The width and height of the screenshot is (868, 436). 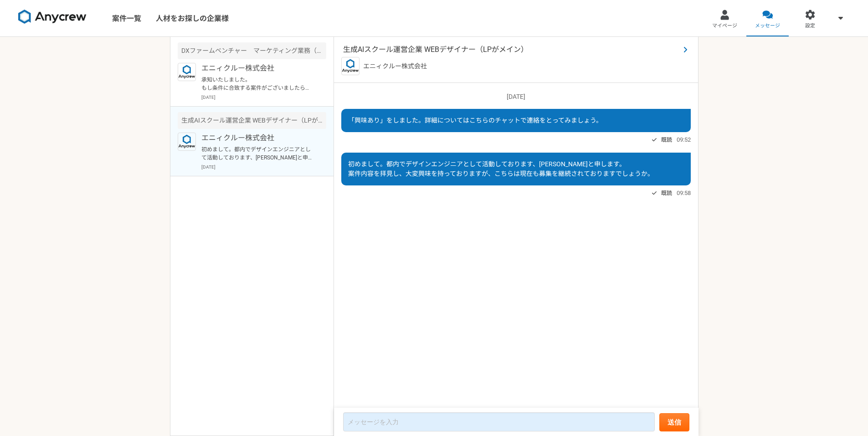 What do you see at coordinates (475, 120) in the screenshot?
I see `span: 「興味あり」をしました。詳細についてはこちらのチャットで連絡をとってみましょう。` at bounding box center [475, 120].